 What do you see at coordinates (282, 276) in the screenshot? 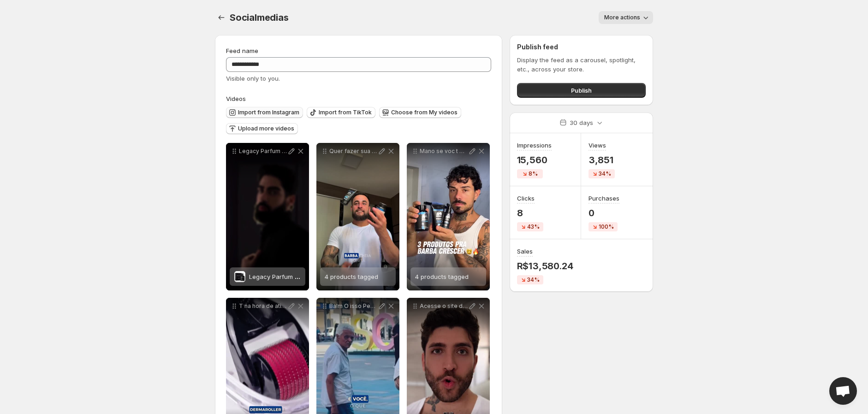
I see `span: Legacy Parfum - 100ml` at bounding box center [282, 276].